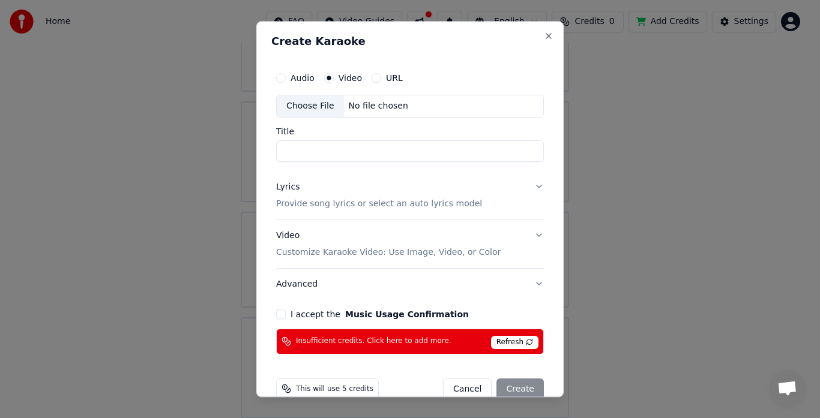 This screenshot has height=418, width=820. What do you see at coordinates (302, 78) in the screenshot?
I see `label: Audio` at bounding box center [302, 78].